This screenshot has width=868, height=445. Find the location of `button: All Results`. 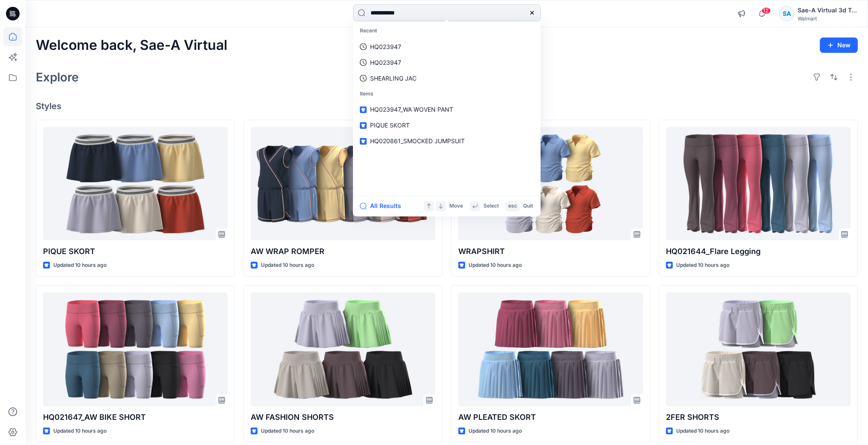

button: All Results is located at coordinates (383, 206).